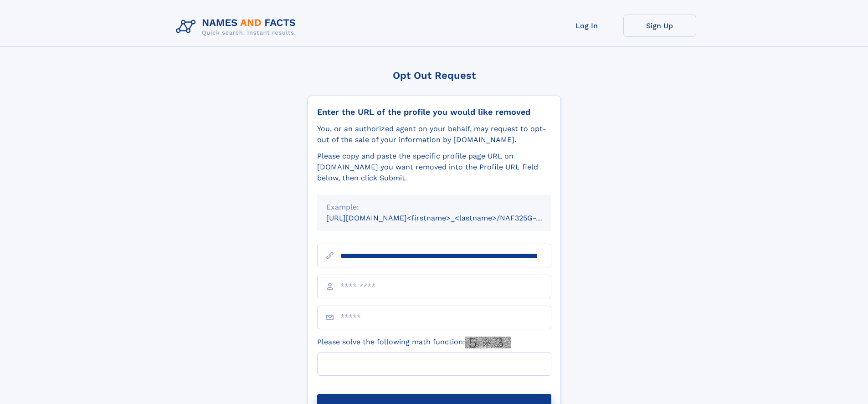  What do you see at coordinates (434, 112) in the screenshot?
I see `div: Enter the URL of the profile you would like removed` at bounding box center [434, 112].